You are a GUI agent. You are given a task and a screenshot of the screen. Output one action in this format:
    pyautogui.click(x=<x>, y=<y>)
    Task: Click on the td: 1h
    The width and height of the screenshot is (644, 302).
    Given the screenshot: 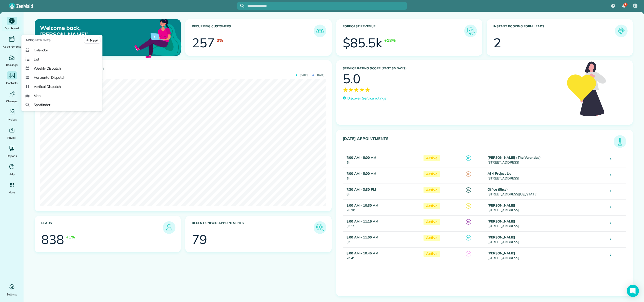 What is the action you would take?
    pyautogui.click(x=382, y=176)
    